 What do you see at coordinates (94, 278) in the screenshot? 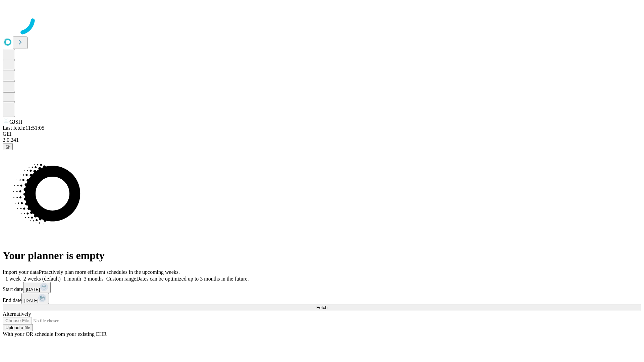
I see `span: 3 months` at bounding box center [94, 278].